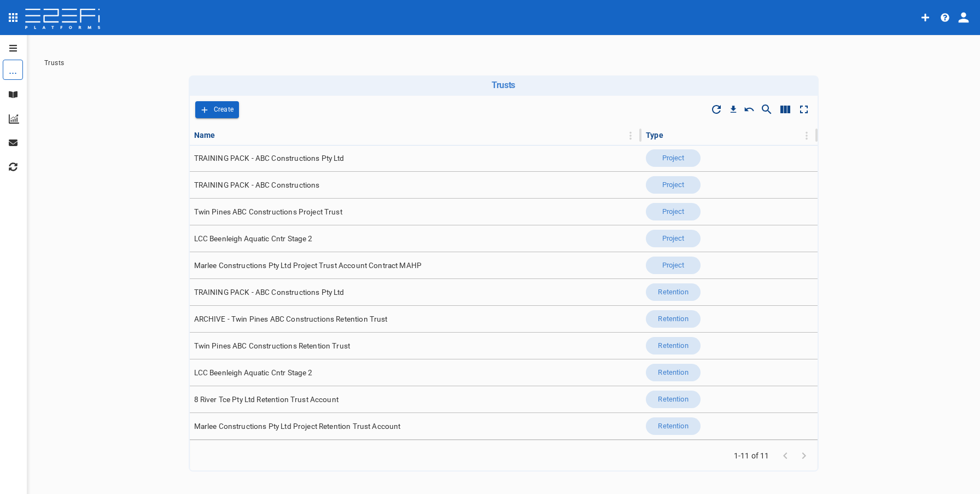 This screenshot has width=980, height=494. What do you see at coordinates (217, 109) in the screenshot?
I see `button: Create` at bounding box center [217, 109].